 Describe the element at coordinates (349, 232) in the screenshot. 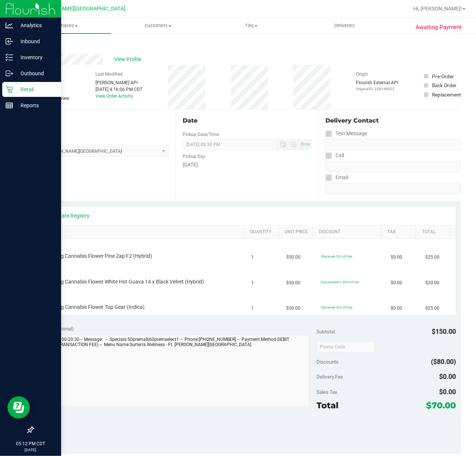

I see `a: Discount` at that location.